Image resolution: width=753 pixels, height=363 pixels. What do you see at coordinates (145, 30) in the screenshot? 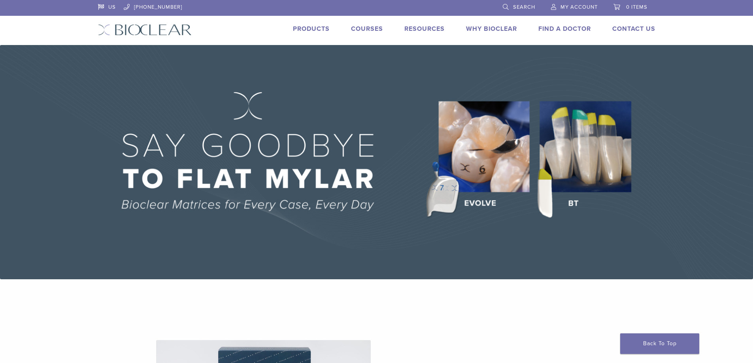
I see `img: Bioclear` at bounding box center [145, 30].